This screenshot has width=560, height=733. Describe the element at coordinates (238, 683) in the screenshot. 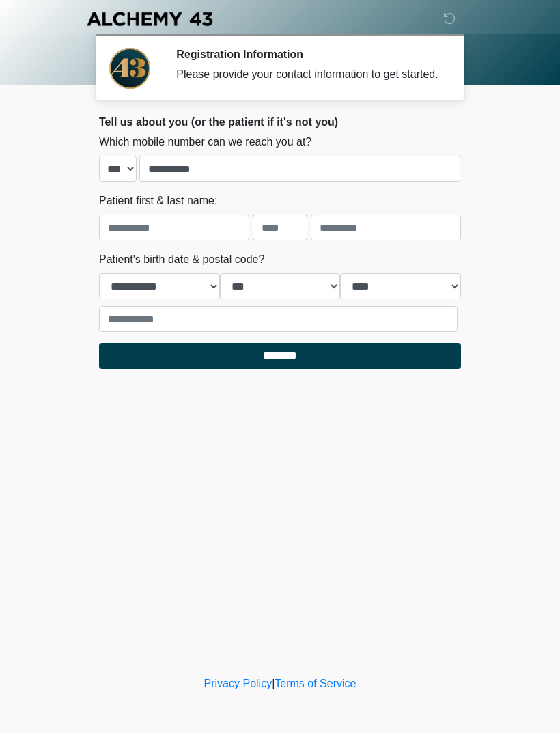

I see `a: Privacy Policy` at that location.